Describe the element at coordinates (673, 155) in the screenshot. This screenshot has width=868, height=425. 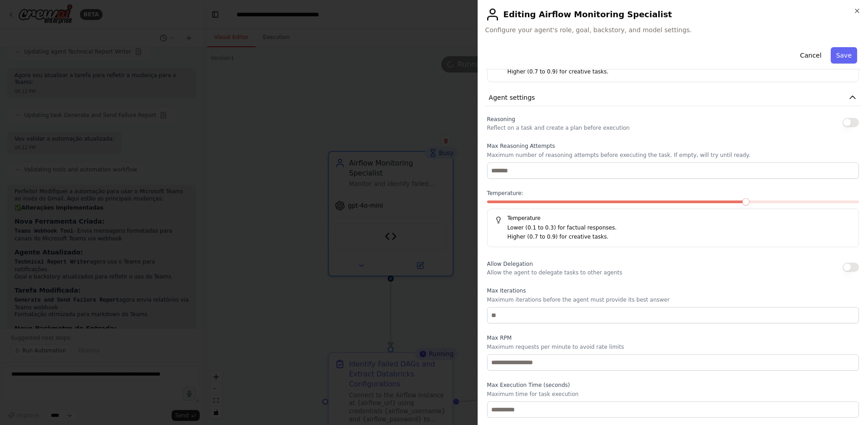
I see `p: Maximum number of reasoning attempts before executing the task. If empty, will try until ready.` at that location.